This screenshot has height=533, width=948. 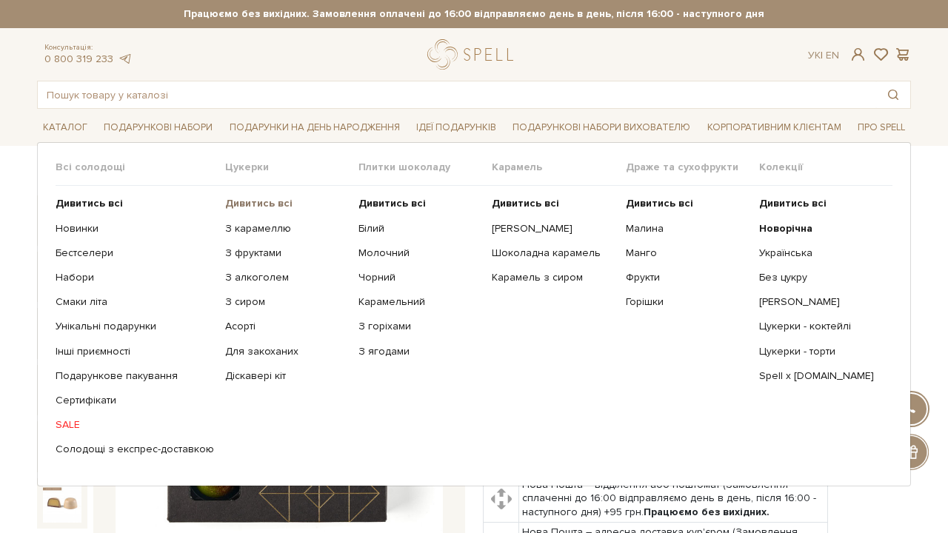 What do you see at coordinates (419, 352) in the screenshot?
I see `a: З ягодами` at bounding box center [419, 352].